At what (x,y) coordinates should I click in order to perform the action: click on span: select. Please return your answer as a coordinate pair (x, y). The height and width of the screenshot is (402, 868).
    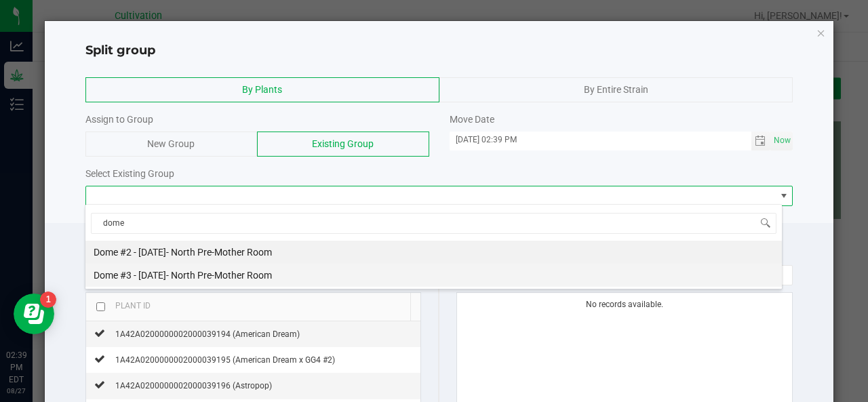
    Looking at the image, I should click on (781, 141).